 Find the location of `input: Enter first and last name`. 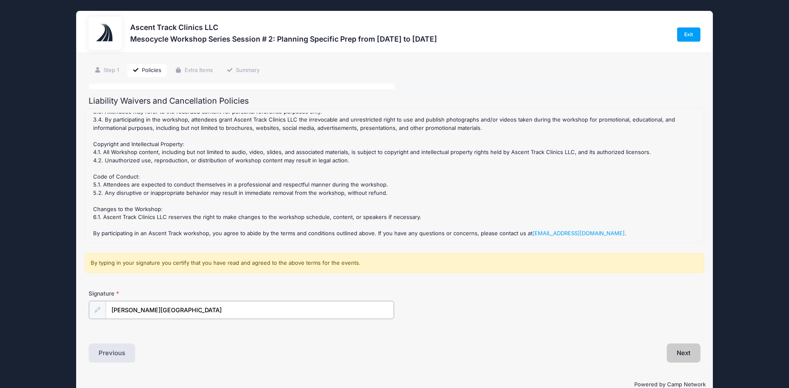

input: Enter first and last name is located at coordinates (250, 310).